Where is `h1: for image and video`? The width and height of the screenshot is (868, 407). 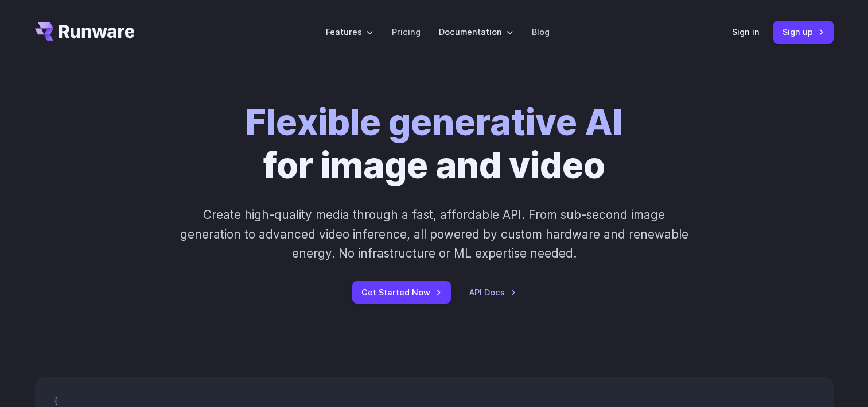 h1: for image and video is located at coordinates (434, 144).